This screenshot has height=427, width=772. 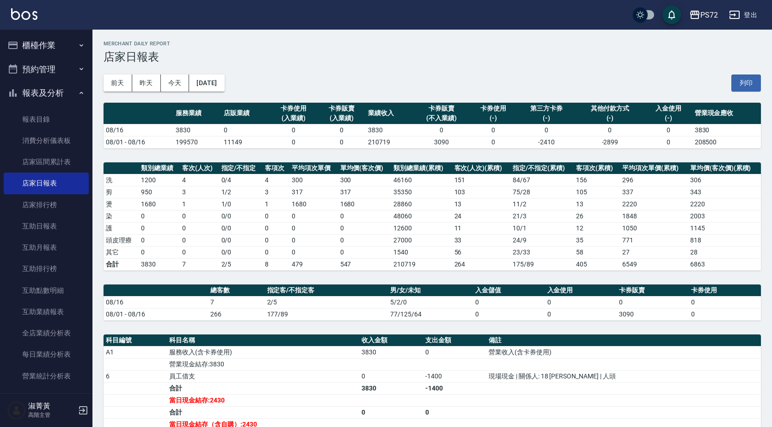 What do you see at coordinates (121, 180) in the screenshot?
I see `td: 洗` at bounding box center [121, 180].